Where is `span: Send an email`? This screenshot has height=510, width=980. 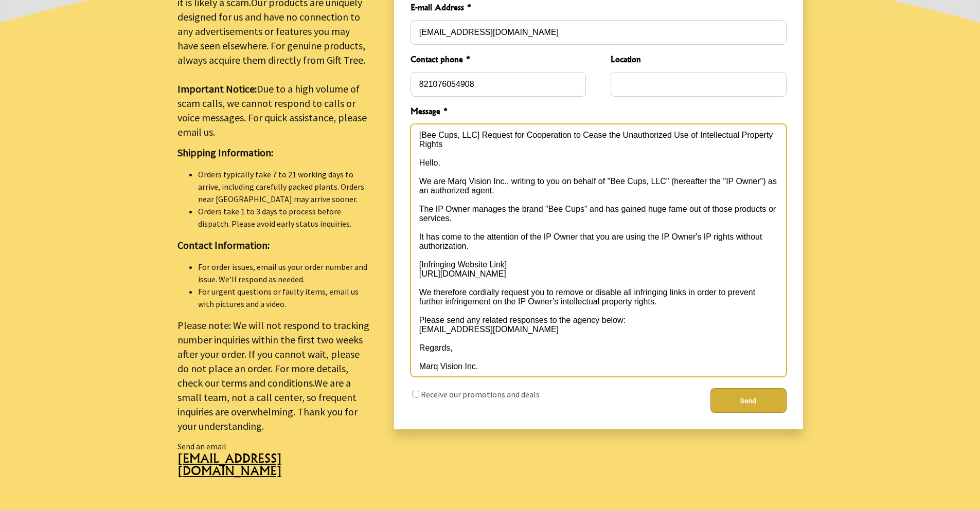 span: Send an email is located at coordinates (202, 446).